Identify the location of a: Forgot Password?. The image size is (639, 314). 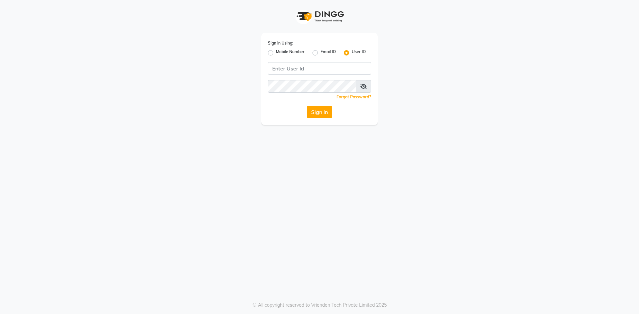
(354, 97).